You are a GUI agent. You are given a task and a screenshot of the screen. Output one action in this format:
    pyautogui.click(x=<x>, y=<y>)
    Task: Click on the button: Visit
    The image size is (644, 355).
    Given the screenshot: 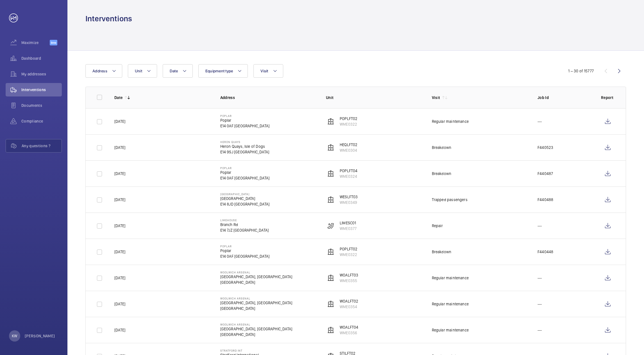 What is the action you would take?
    pyautogui.click(x=268, y=71)
    